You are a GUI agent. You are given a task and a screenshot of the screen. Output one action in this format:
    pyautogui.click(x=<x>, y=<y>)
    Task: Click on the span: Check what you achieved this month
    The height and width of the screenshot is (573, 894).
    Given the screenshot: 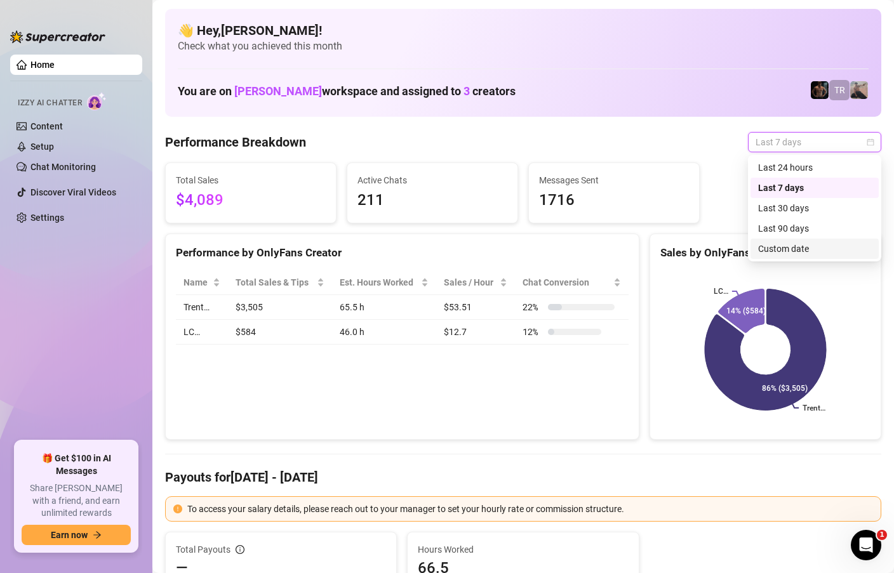 What is the action you would take?
    pyautogui.click(x=523, y=46)
    